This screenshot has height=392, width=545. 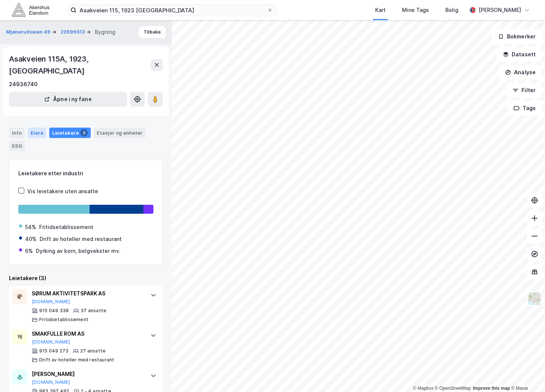 What do you see at coordinates (380, 10) in the screenshot?
I see `div: Kart` at bounding box center [380, 10].